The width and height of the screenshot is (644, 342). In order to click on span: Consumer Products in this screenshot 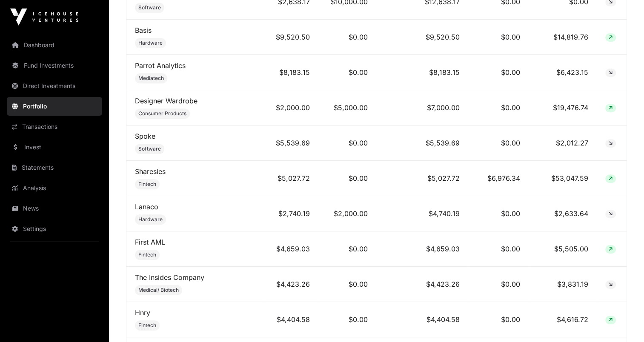, I will do `click(162, 113)`.